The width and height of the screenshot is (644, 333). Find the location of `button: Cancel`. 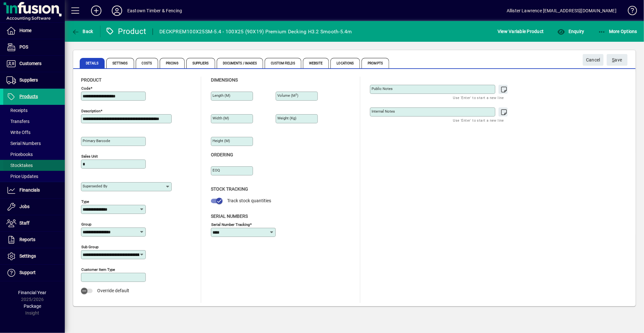

button: Cancel is located at coordinates (593, 60).